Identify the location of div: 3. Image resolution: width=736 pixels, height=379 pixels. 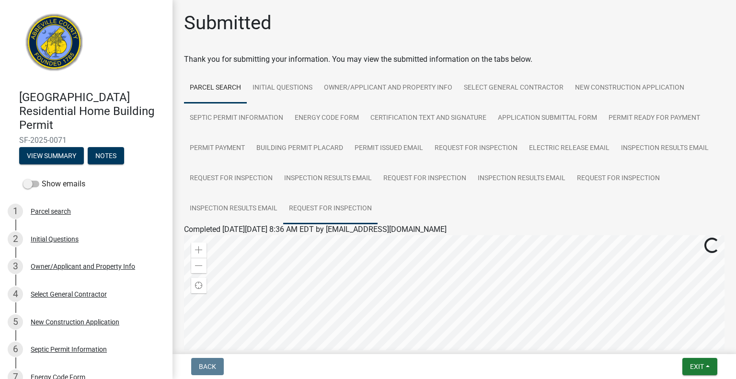
(15, 267).